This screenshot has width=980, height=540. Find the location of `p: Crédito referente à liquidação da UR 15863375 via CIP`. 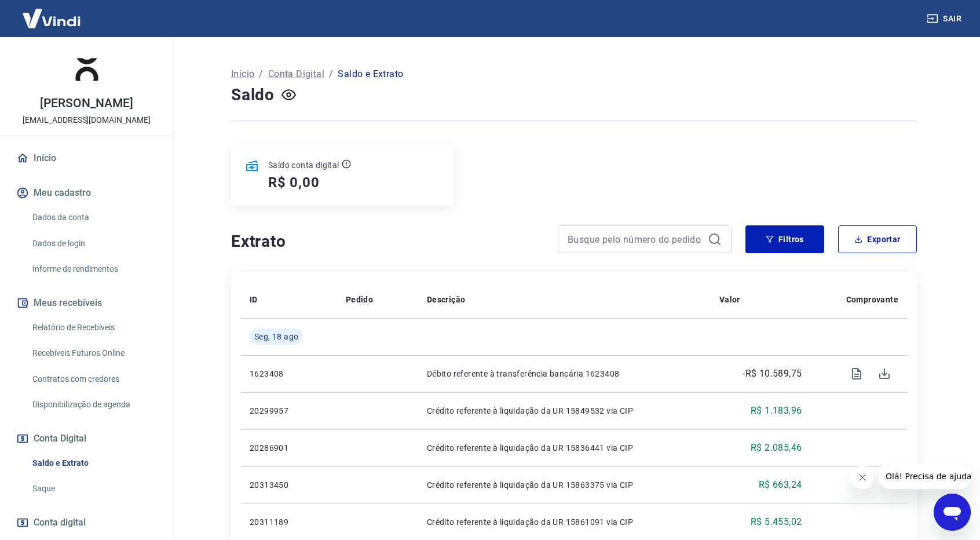

p: Crédito referente à liquidação da UR 15863375 via CIP is located at coordinates (564, 485).